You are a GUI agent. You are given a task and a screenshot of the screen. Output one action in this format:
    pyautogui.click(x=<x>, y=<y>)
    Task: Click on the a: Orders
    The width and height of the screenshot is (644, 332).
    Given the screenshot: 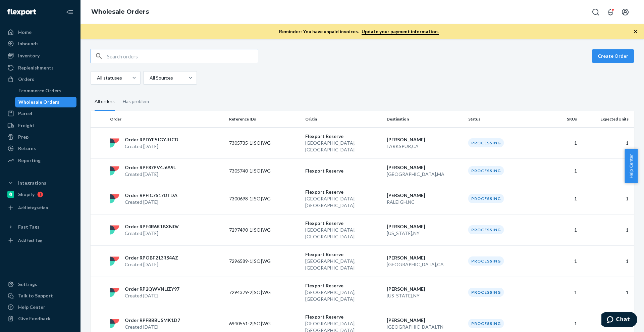 What is the action you would take?
    pyautogui.click(x=40, y=79)
    